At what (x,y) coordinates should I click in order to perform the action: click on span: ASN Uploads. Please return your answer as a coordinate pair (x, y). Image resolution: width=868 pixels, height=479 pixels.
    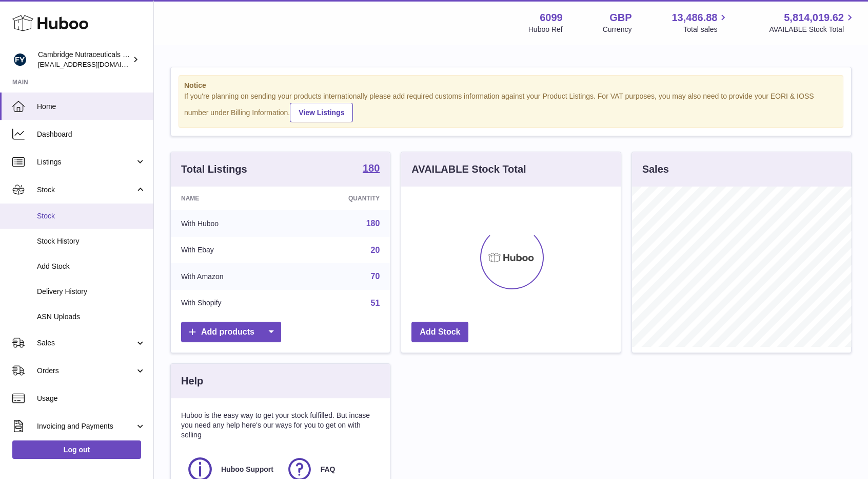
    Looking at the image, I should click on (92, 316).